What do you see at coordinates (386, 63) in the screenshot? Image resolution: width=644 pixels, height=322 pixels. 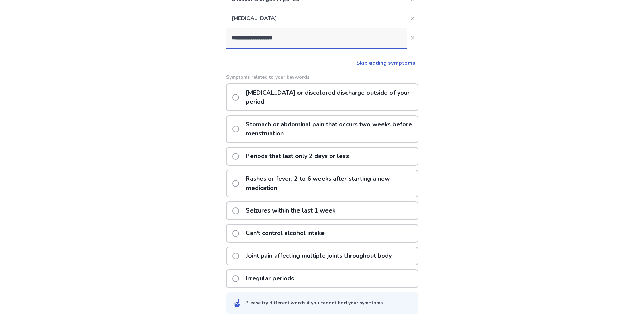 I see `a: Skip adding symptoms` at bounding box center [386, 63].